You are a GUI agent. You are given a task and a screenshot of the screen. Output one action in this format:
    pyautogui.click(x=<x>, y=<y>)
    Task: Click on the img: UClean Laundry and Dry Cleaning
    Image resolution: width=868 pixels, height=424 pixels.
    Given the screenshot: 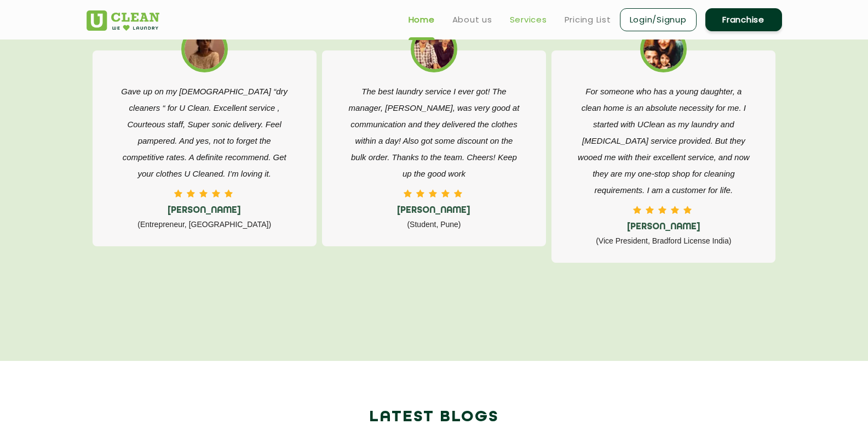 What is the action you would take?
    pyautogui.click(x=123, y=20)
    